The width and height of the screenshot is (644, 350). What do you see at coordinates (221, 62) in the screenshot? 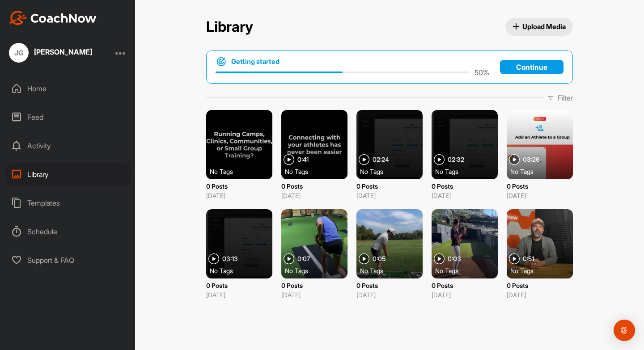
I see `img: bullseye` at bounding box center [221, 62].